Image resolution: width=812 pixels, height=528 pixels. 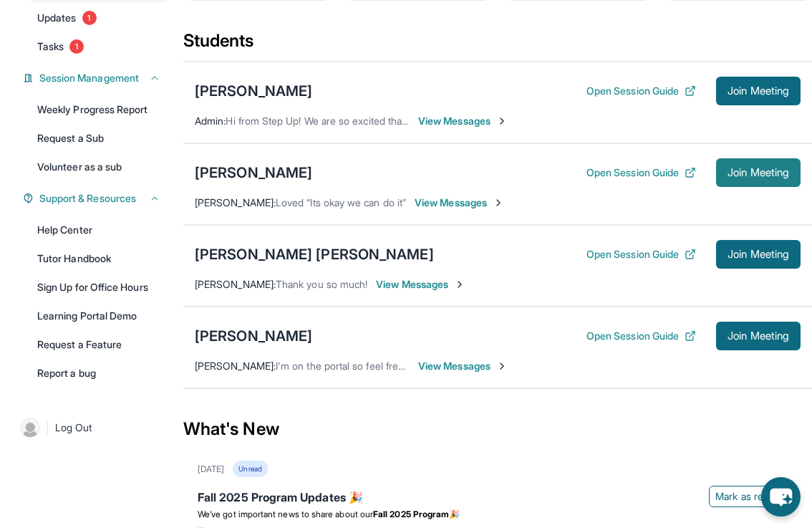 What do you see at coordinates (781, 496) in the screenshot?
I see `button: chat-button` at bounding box center [781, 496].